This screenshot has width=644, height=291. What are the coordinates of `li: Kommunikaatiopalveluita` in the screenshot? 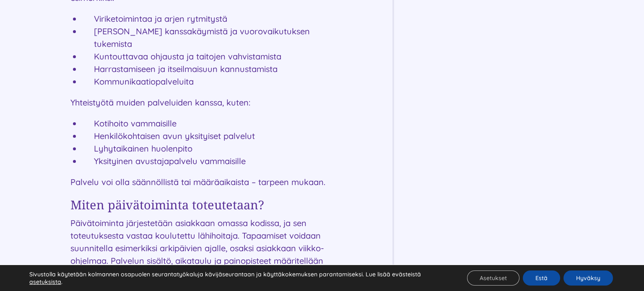 It's located at (212, 82).